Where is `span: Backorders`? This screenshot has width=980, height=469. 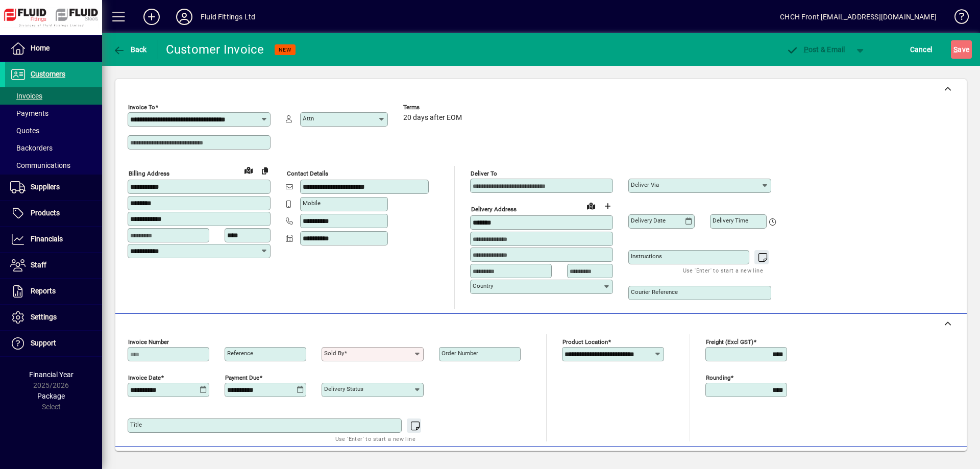
span: Backorders is located at coordinates (31, 148).